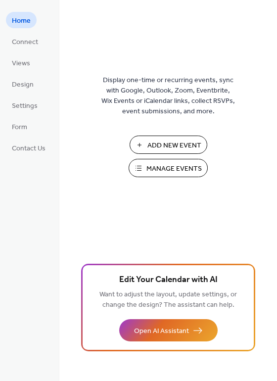 The image size is (277, 381). Describe the element at coordinates (168, 96) in the screenshot. I see `span: Display one-time or recurring events, sync with Google, Outlook, Zoom, Eventbrite, Wix Events or ...` at that location.